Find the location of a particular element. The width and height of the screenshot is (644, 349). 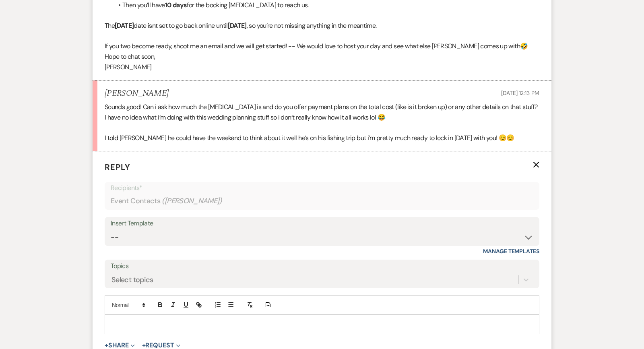

label: Topics is located at coordinates (322, 266).